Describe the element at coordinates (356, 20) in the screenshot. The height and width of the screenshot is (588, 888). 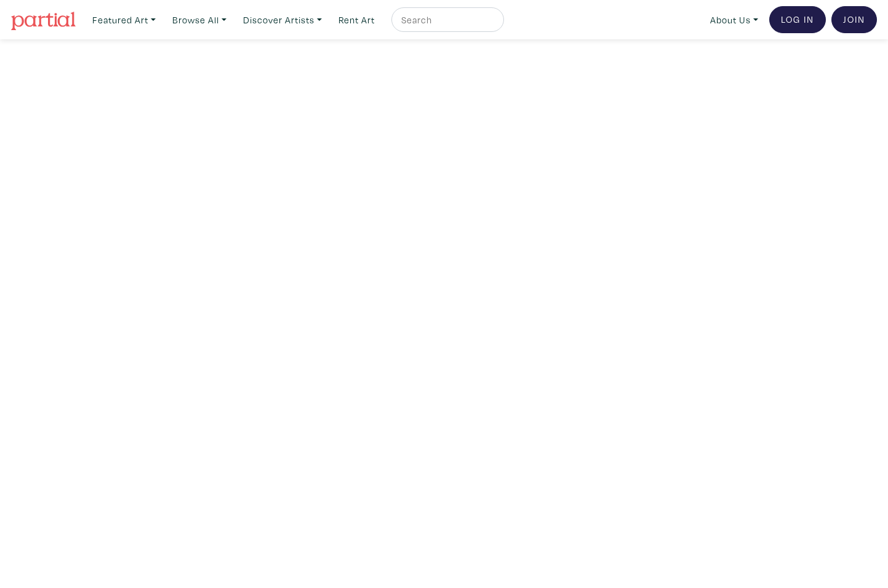
I see `a: Rent Art` at that location.